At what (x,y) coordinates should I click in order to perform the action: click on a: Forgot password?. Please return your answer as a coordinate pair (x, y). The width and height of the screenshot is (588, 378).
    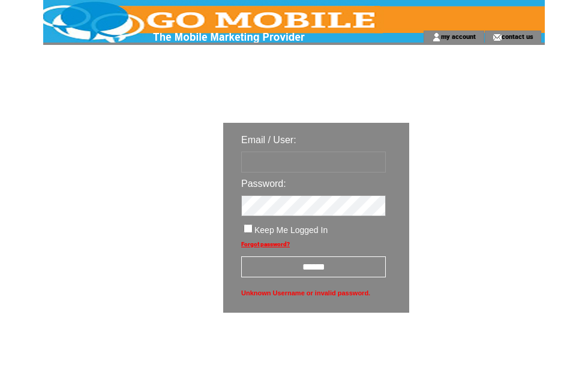
    Looking at the image, I should click on (265, 244).